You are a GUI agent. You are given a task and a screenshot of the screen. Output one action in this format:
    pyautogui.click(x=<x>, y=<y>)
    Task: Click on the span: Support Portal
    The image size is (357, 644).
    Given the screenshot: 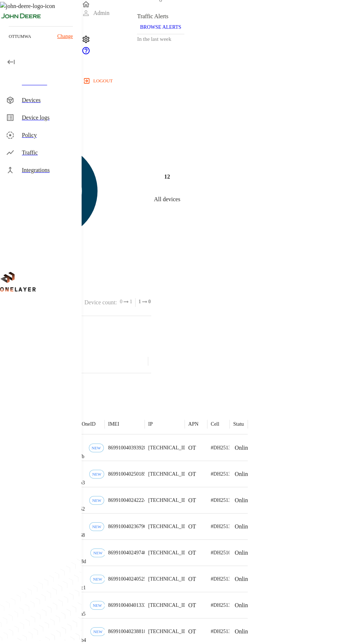 What is the action you would take?
    pyautogui.click(x=86, y=52)
    